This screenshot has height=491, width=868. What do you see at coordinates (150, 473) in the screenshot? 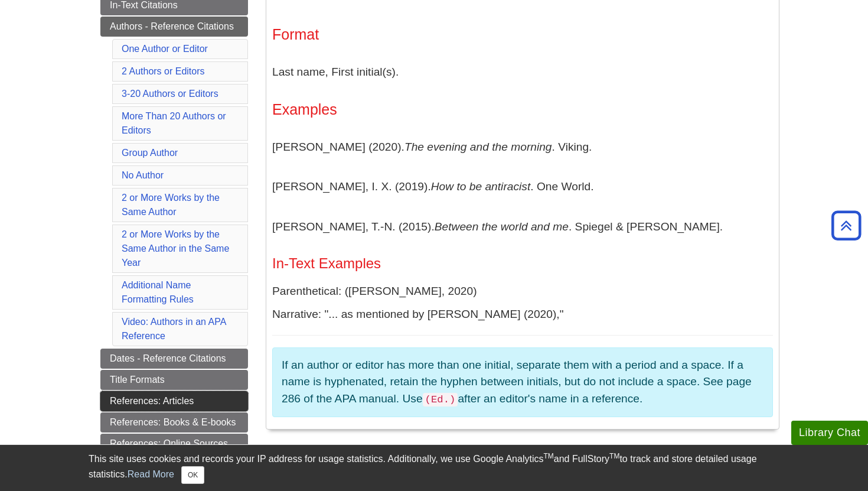
I see `a: Read More` at bounding box center [150, 473].